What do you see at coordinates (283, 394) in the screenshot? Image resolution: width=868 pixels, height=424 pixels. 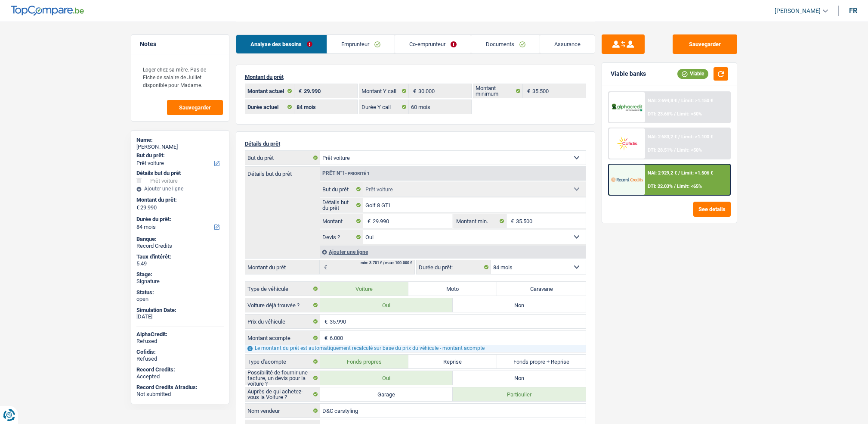 I see `label: Auprès de qui achetez-vous la Voiture ?` at bounding box center [283, 394].